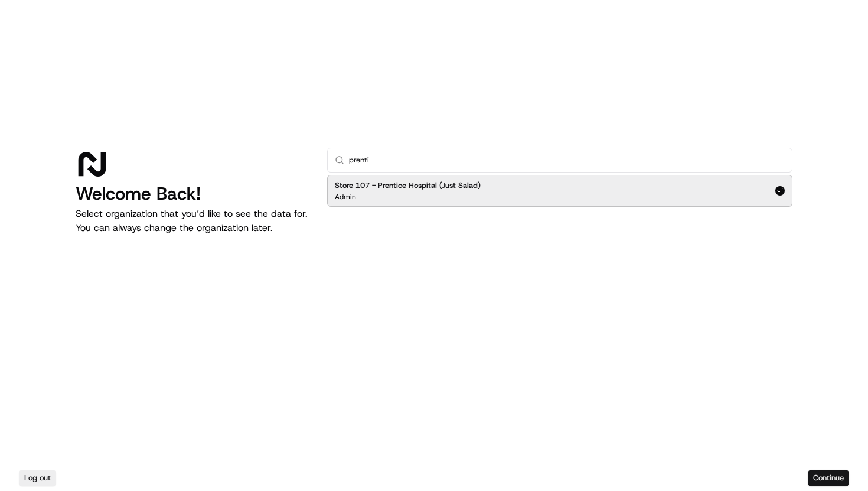 This screenshot has height=491, width=868. I want to click on p: Select organization that you’d like to see the data for. You can always change the organization l..., so click(192, 221).